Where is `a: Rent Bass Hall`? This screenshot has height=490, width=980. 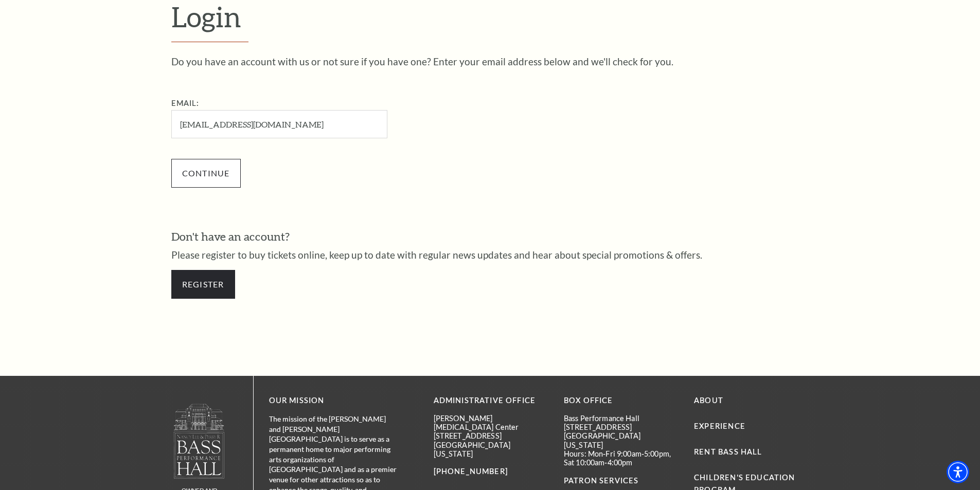
a: Rent Bass Hall is located at coordinates (728, 452).